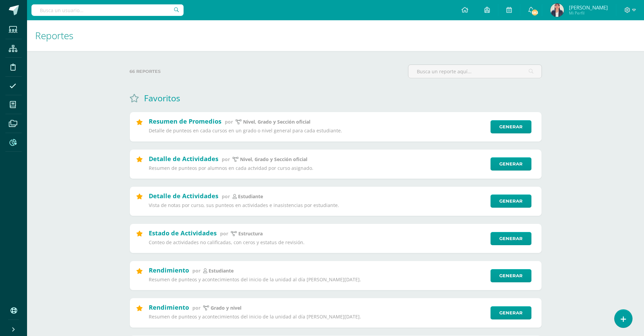 This screenshot has height=336, width=644. I want to click on p: estructura, so click(250, 234).